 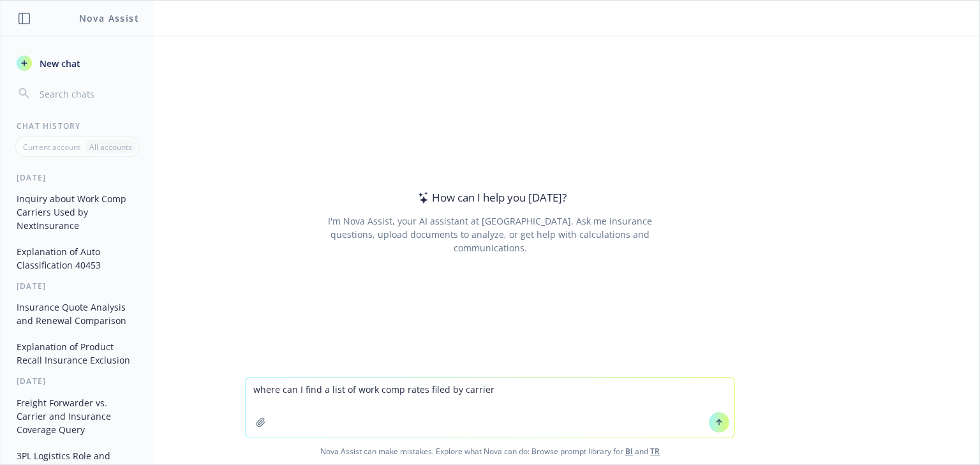 I want to click on button: Inquiry about Work Comp Carriers Used by NextInsurance, so click(x=77, y=212).